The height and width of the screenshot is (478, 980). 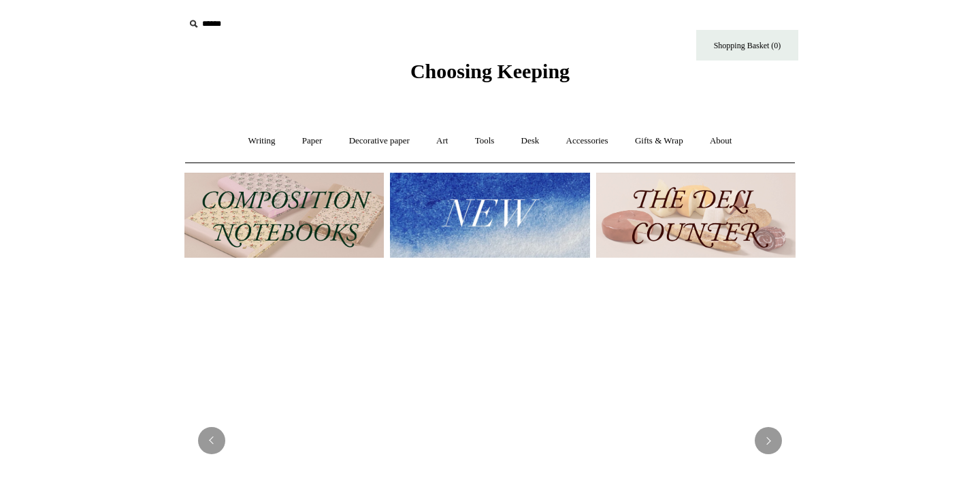 I want to click on span: Choosing Keeping, so click(x=490, y=71).